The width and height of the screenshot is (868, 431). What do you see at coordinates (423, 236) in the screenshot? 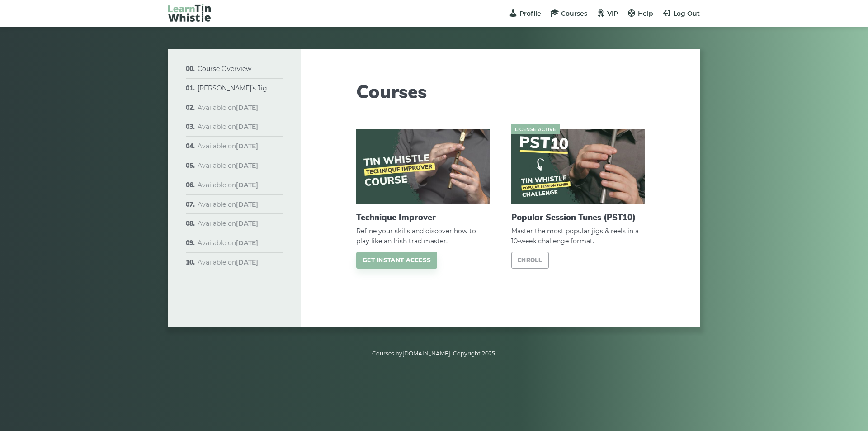
I see `span: Refine your skills and discover how to play like an Irish trad master.` at bounding box center [423, 236].